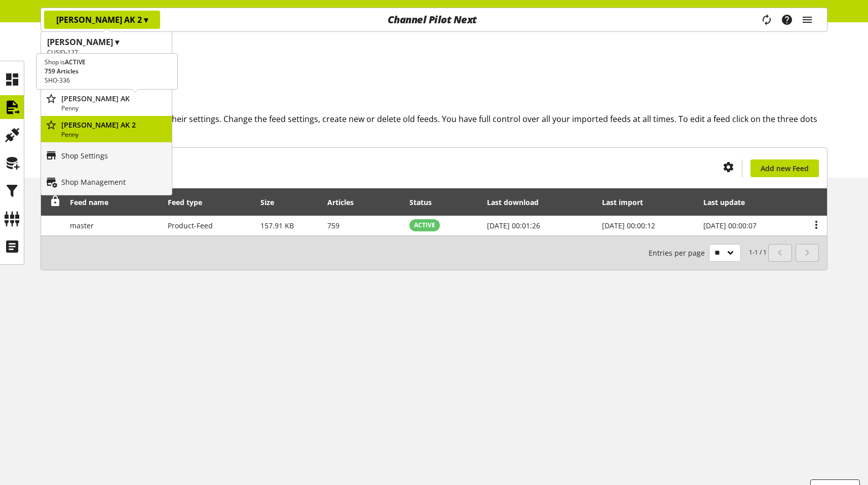 The image size is (868, 485). Describe the element at coordinates (707, 253) in the screenshot. I see `small: 1-1 / 1` at that location.